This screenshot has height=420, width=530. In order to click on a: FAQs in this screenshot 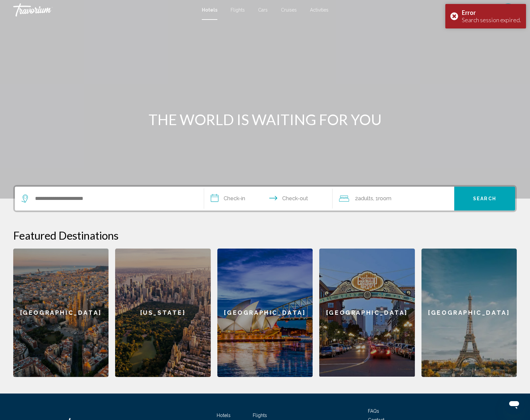, I will do `click(373, 411)`.